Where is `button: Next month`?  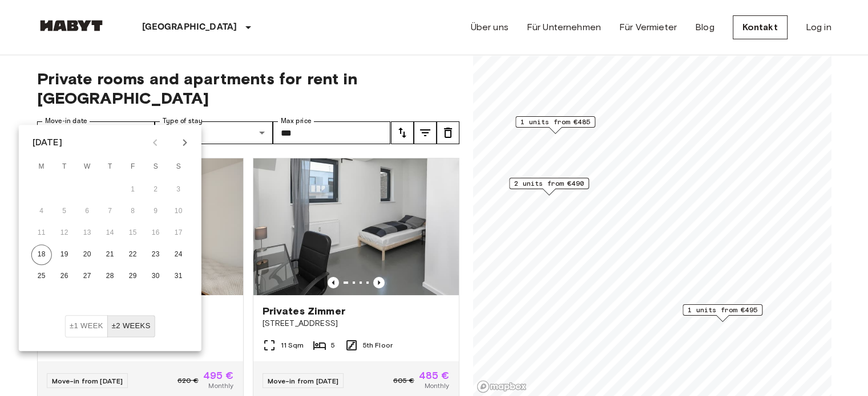
button: Next month is located at coordinates (185, 143).